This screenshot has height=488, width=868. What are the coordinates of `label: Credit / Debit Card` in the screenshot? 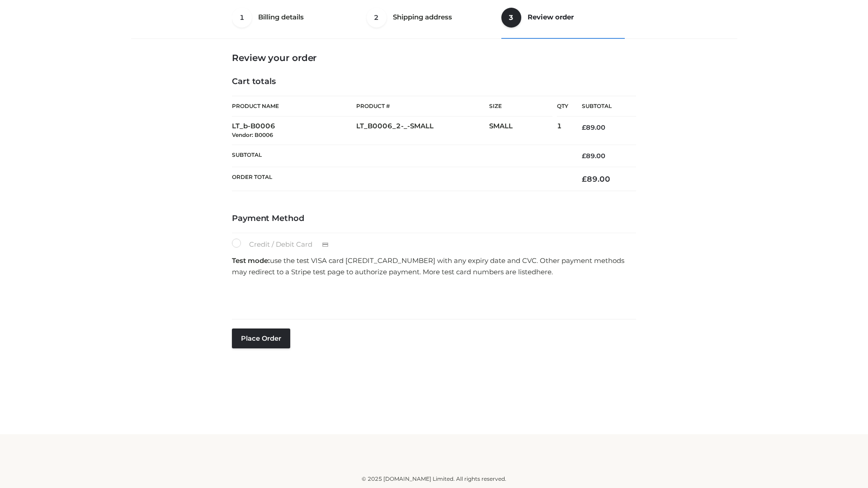 It's located at (284, 244).